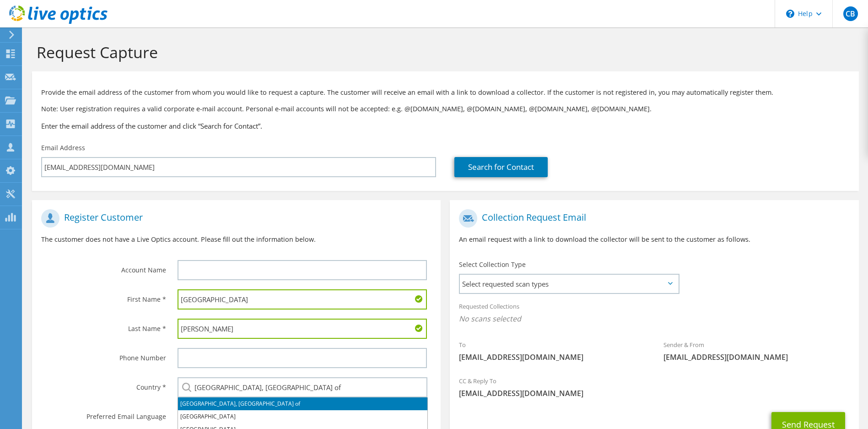  Describe the element at coordinates (654, 387) in the screenshot. I see `div: CC & Reply To` at that location.